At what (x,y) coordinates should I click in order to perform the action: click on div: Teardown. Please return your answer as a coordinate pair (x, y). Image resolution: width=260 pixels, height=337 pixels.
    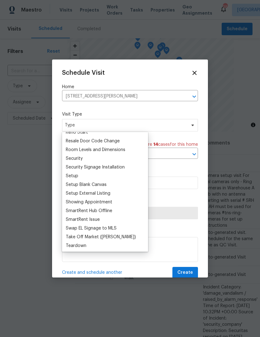
    Looking at the image, I should click on (76, 246).